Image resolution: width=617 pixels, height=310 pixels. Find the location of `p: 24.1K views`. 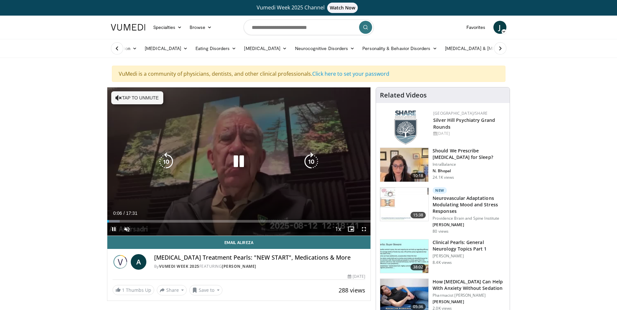

p: 24.1K views is located at coordinates (443, 178).